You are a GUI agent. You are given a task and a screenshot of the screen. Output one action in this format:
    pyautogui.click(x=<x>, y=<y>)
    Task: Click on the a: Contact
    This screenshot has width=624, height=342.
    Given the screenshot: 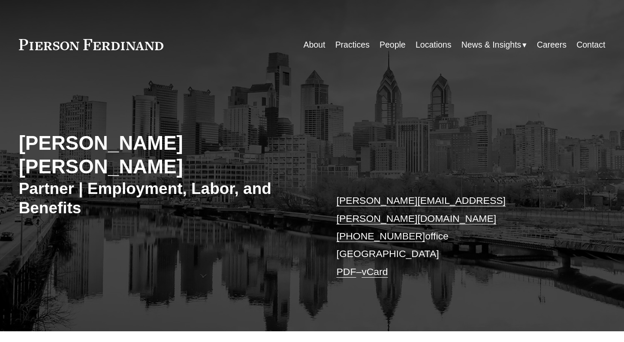 What is the action you would take?
    pyautogui.click(x=590, y=45)
    